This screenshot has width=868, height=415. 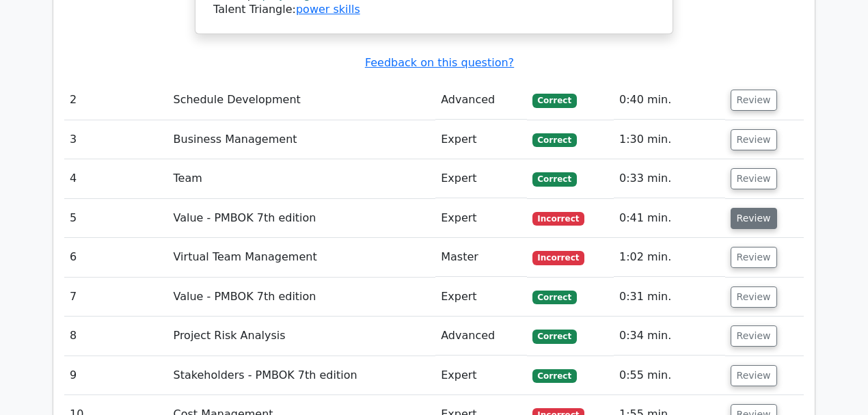 What do you see at coordinates (116, 218) in the screenshot?
I see `td: 5` at bounding box center [116, 218].